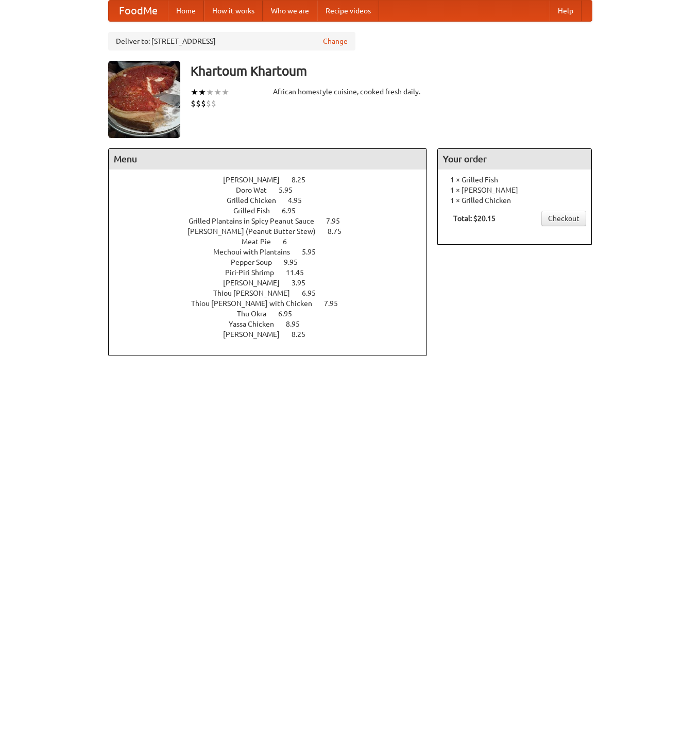  Describe the element at coordinates (274, 241) in the screenshot. I see `a: Meat Pie 6` at that location.